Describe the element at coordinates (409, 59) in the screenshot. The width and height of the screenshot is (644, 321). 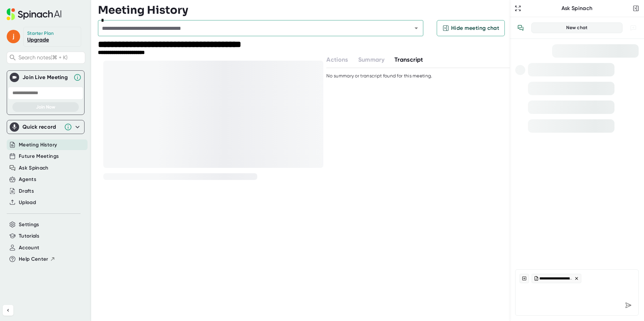
I see `button: Transcript` at that location.